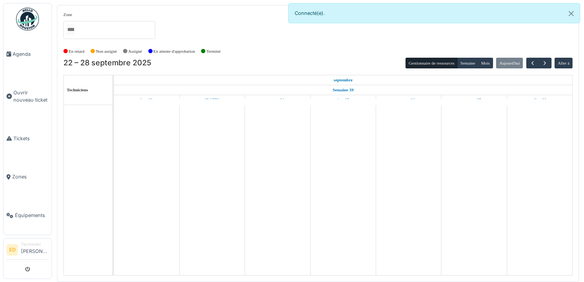 The width and height of the screenshot is (584, 282). What do you see at coordinates (343, 100) in the screenshot?
I see `a: 25 septembre 2025` at bounding box center [343, 100].